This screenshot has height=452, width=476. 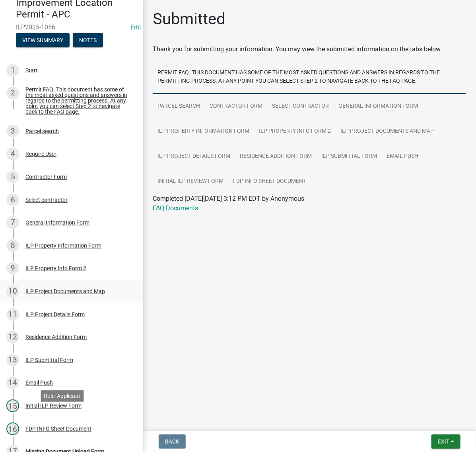 What do you see at coordinates (13, 154) in the screenshot?
I see `div: 4` at bounding box center [13, 154].